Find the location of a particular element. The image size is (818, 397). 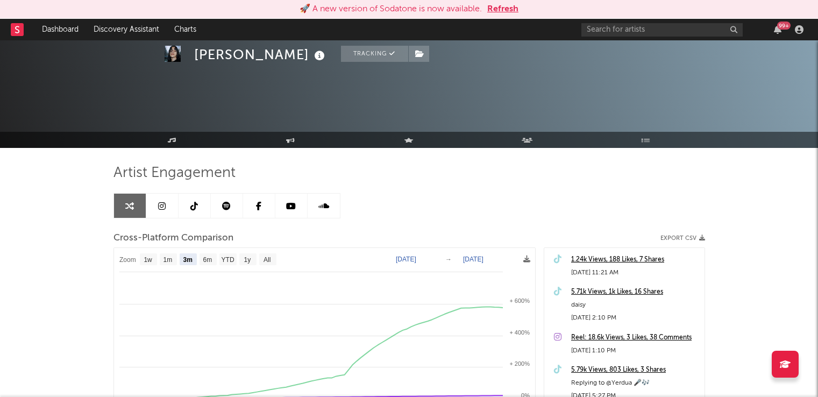

div: 5.71k Views, 1k Likes, 16 Shares is located at coordinates (635, 292).